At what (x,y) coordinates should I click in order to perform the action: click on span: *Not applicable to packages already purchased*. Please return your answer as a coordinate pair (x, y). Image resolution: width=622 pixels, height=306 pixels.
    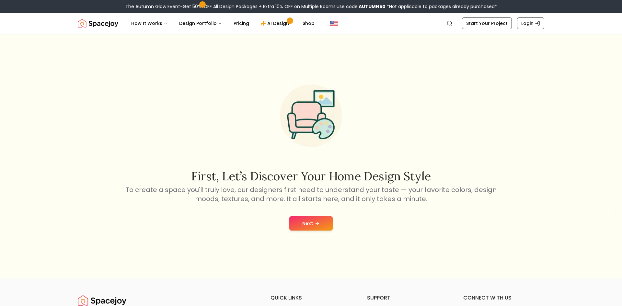
    Looking at the image, I should click on (441, 6).